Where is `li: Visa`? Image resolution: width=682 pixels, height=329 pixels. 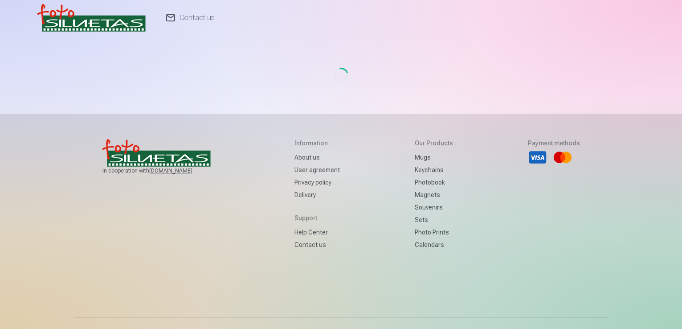 li: Visa is located at coordinates (538, 157).